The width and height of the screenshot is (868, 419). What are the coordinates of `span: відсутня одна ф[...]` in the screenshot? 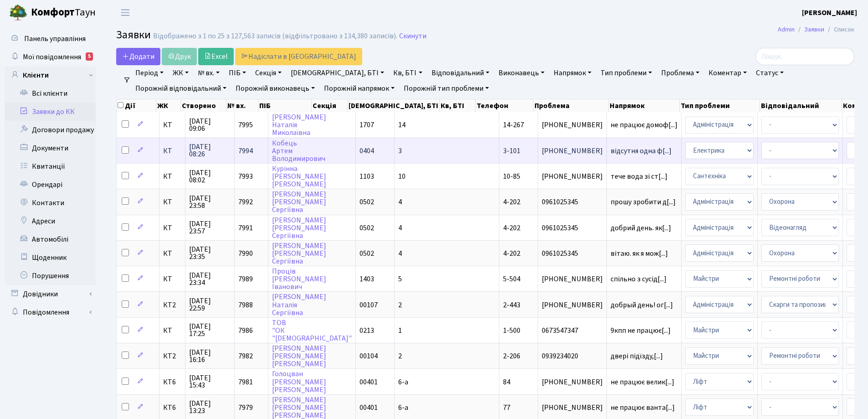 It's located at (641, 151).